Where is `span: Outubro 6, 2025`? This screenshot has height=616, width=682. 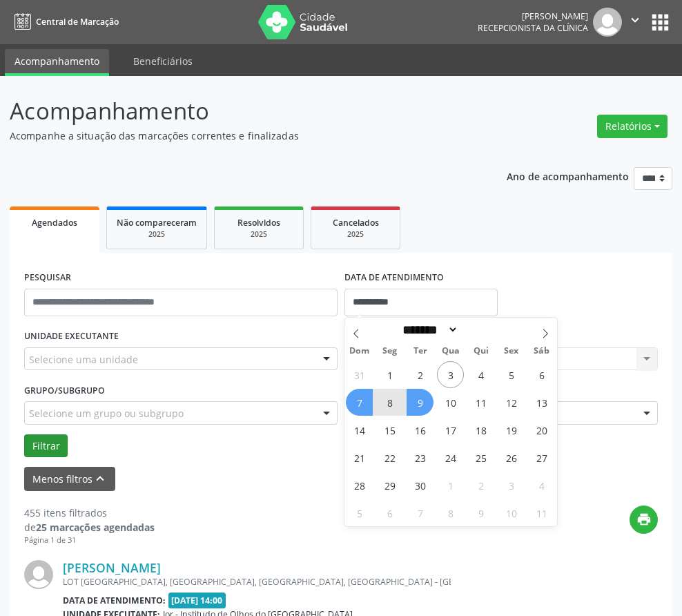 span: Outubro 6, 2025 is located at coordinates (390, 512).